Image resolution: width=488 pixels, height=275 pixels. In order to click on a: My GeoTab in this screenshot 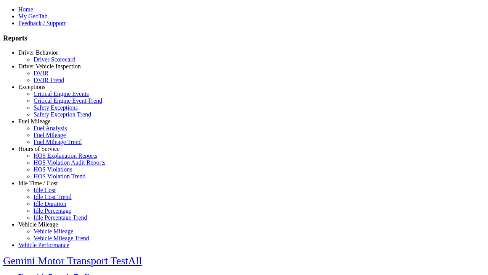, I will do `click(33, 16)`.